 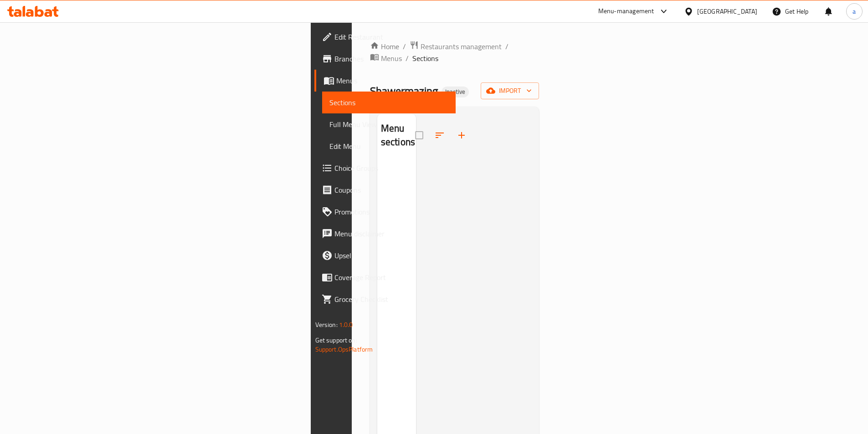 I want to click on span: 1.0.0, so click(x=346, y=325).